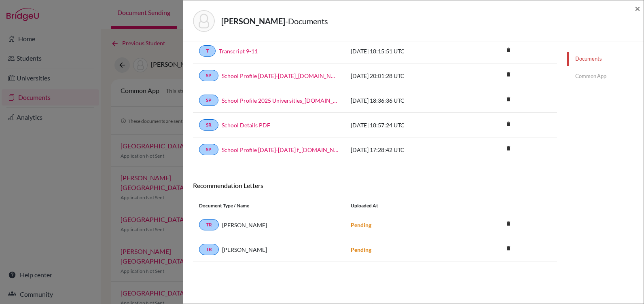  Describe the element at coordinates (246, 125) in the screenshot. I see `a: School Details PDF` at that location.